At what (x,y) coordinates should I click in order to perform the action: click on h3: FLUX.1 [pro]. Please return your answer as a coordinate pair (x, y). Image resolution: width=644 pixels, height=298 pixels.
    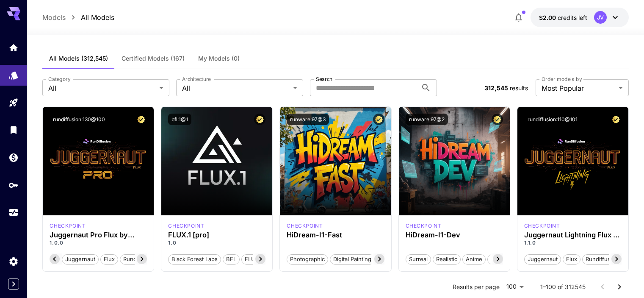
    Looking at the image, I should click on (217, 235).